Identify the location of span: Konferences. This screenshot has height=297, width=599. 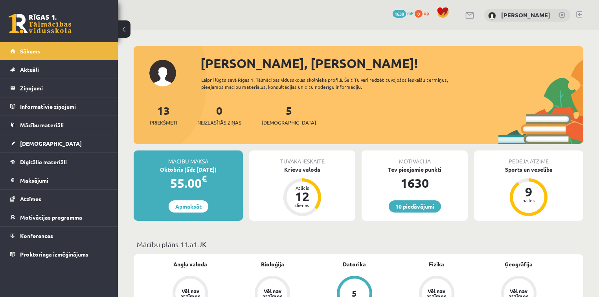
(37, 236).